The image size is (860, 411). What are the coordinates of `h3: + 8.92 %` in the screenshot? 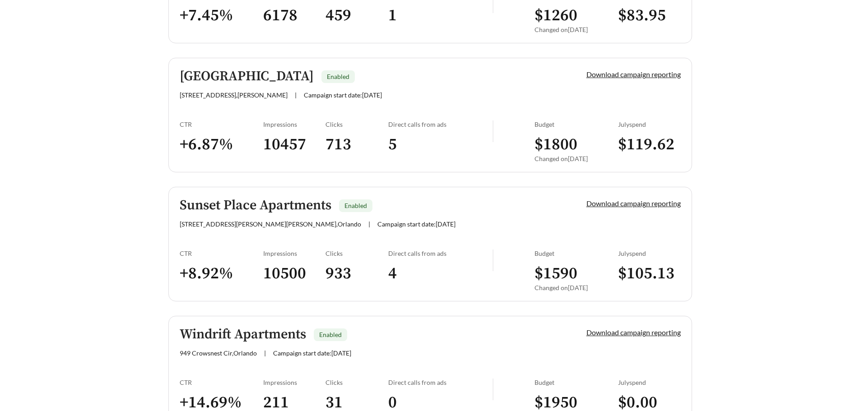 It's located at (221, 273).